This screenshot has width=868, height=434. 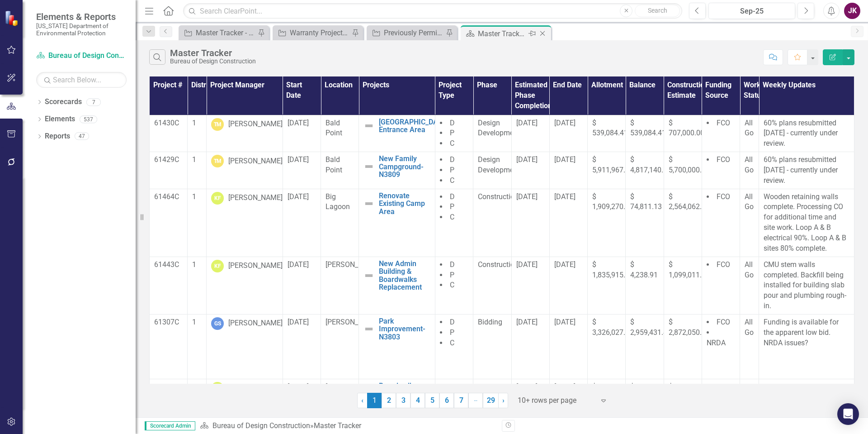 I want to click on img: ClearPoint Strategy, so click(x=13, y=18).